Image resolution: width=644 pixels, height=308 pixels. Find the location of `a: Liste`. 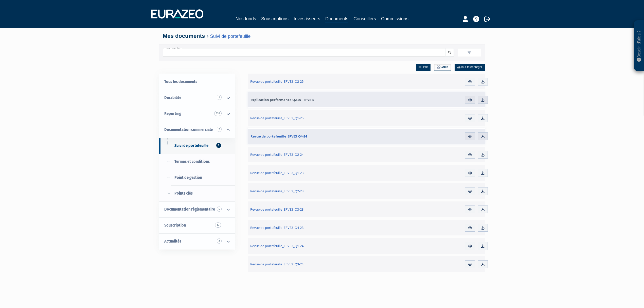

a: Liste is located at coordinates (423, 67).